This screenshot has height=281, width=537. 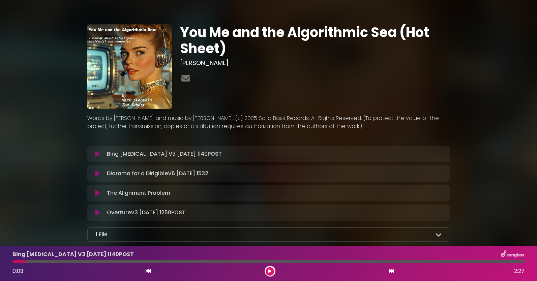 I want to click on p: 1 File, so click(x=101, y=234).